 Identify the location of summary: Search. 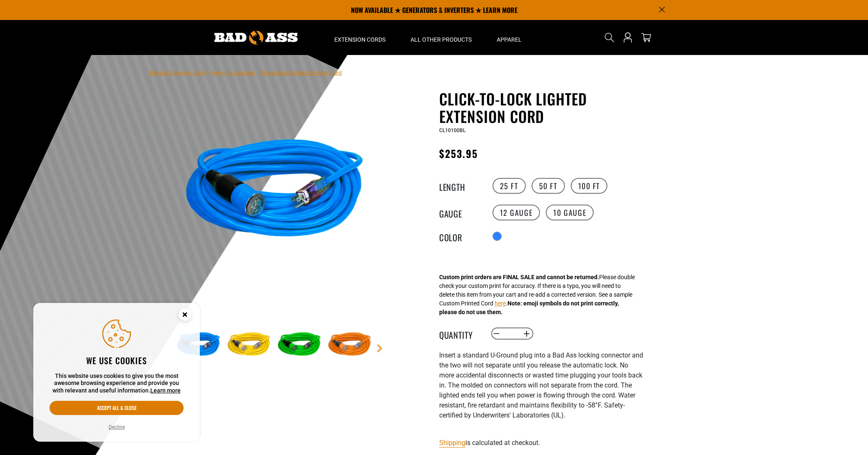
(609, 38).